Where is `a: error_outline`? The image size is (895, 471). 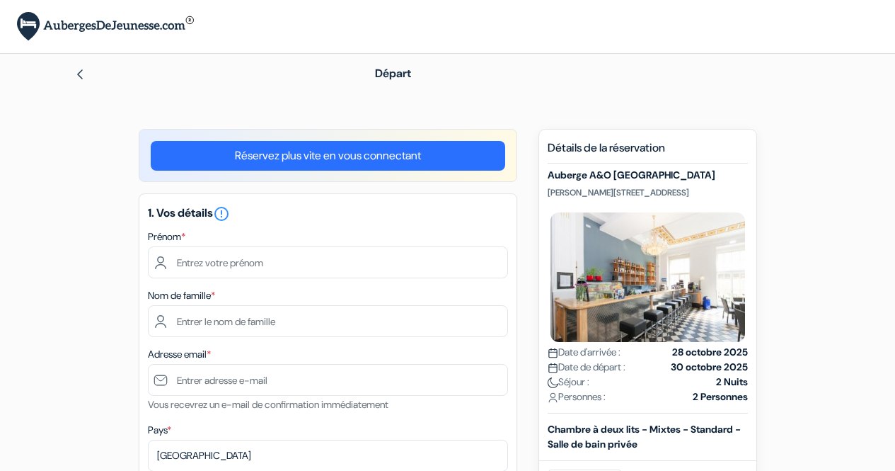 a: error_outline is located at coordinates (221, 212).